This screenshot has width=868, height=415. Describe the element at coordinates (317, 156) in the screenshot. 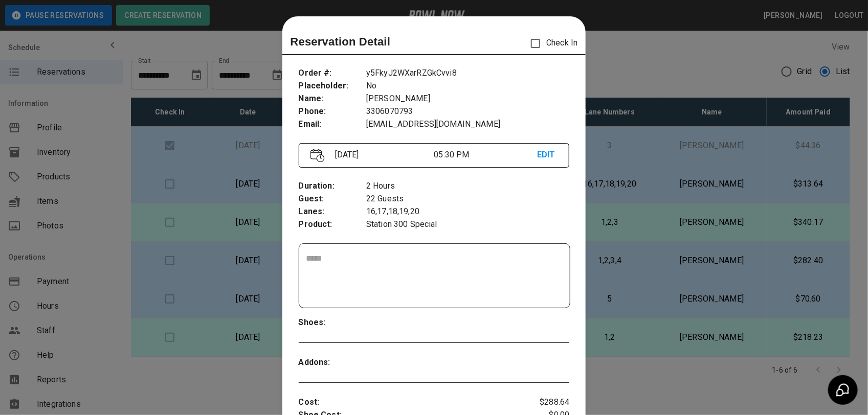

I see `img: Vector` at that location.